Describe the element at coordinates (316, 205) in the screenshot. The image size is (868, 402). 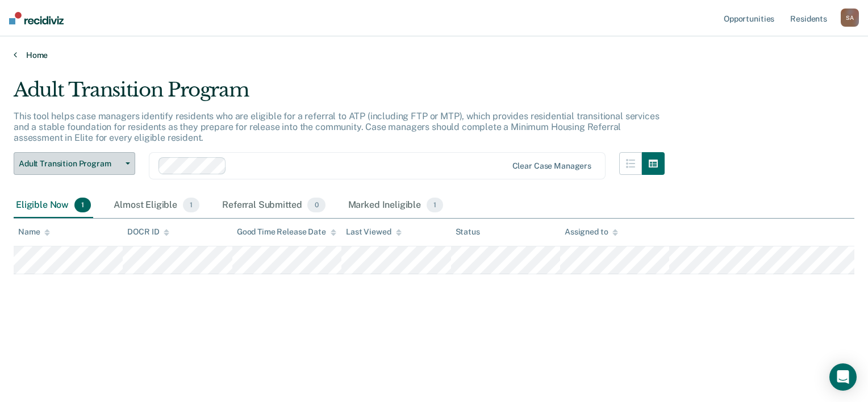
I see `span: 0` at that location.